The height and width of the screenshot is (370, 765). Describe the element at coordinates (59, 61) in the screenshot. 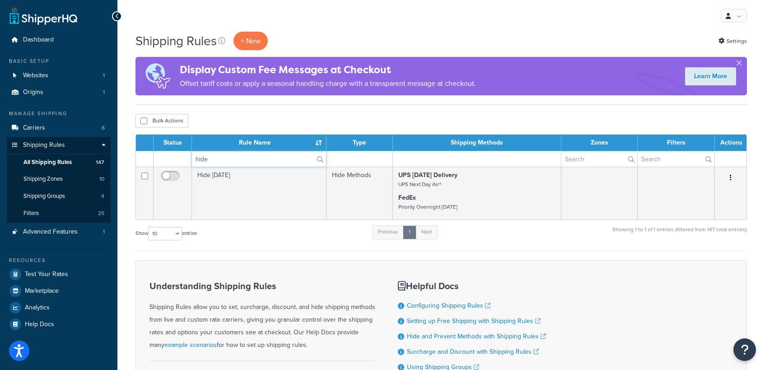

I see `div: Basic Setup` at that location.